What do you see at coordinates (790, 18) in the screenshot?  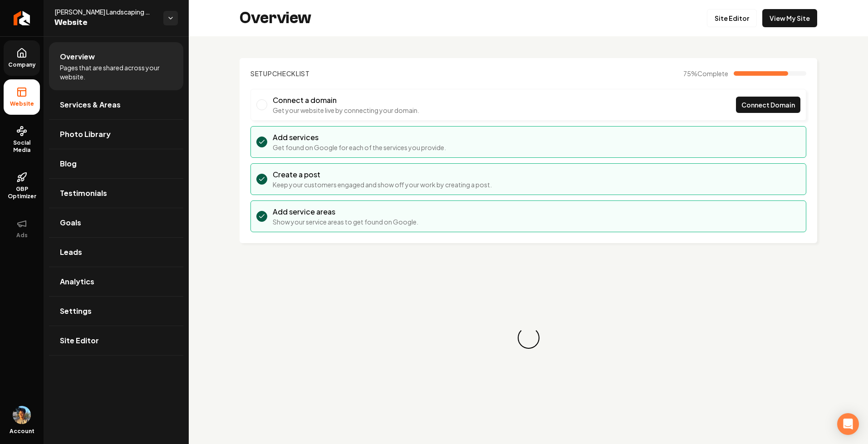 I see `a: View My Site` at bounding box center [790, 18].